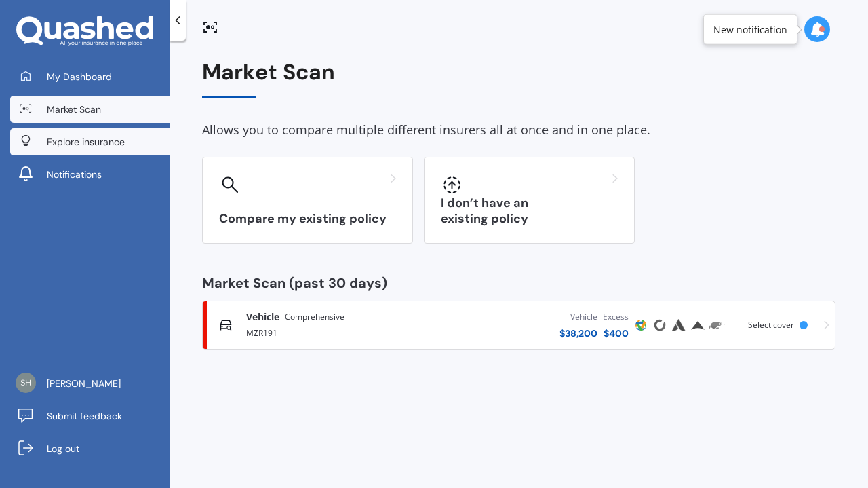 This screenshot has width=868, height=488. Describe the element at coordinates (90, 449) in the screenshot. I see `a: Log out` at that location.